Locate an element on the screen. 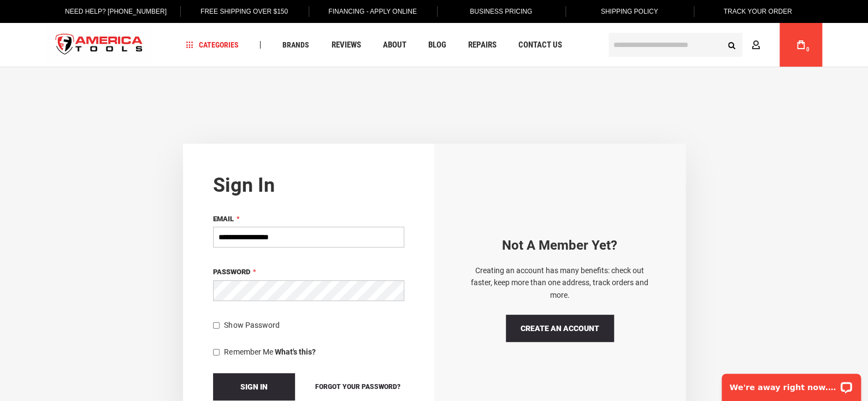  a: store logo is located at coordinates (99, 45).